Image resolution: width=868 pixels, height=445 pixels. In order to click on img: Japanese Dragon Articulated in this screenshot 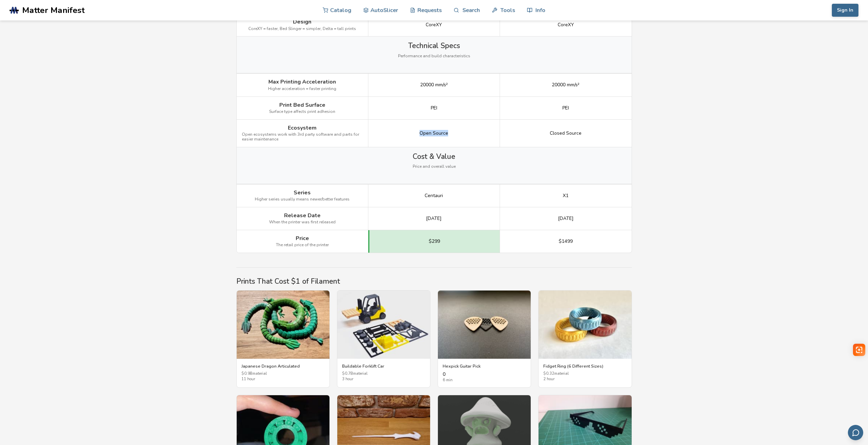, I will do `click(283, 325)`.